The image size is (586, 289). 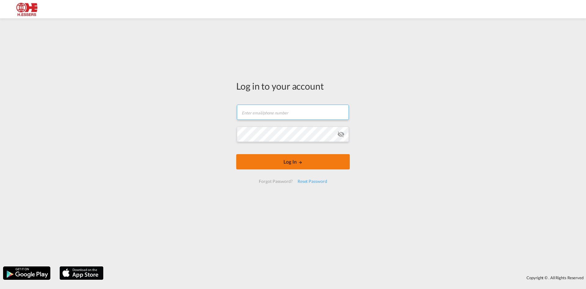 What do you see at coordinates (293, 86) in the screenshot?
I see `div: Log in to your account` at bounding box center [293, 86].